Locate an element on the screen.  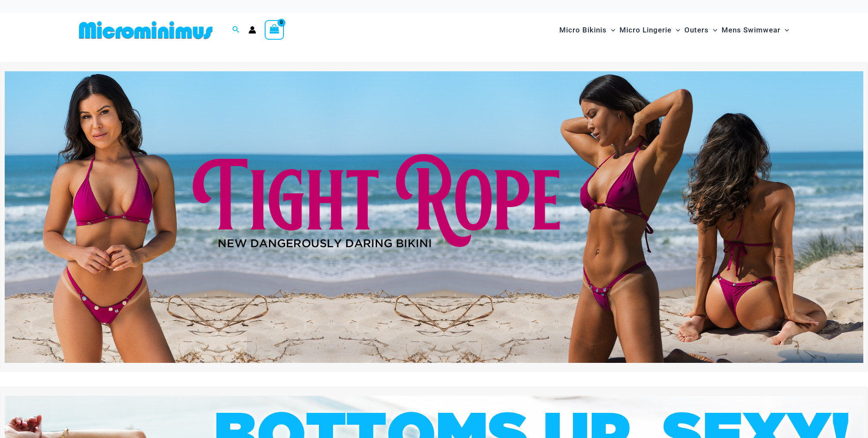
a: Account icon link is located at coordinates (253, 30).